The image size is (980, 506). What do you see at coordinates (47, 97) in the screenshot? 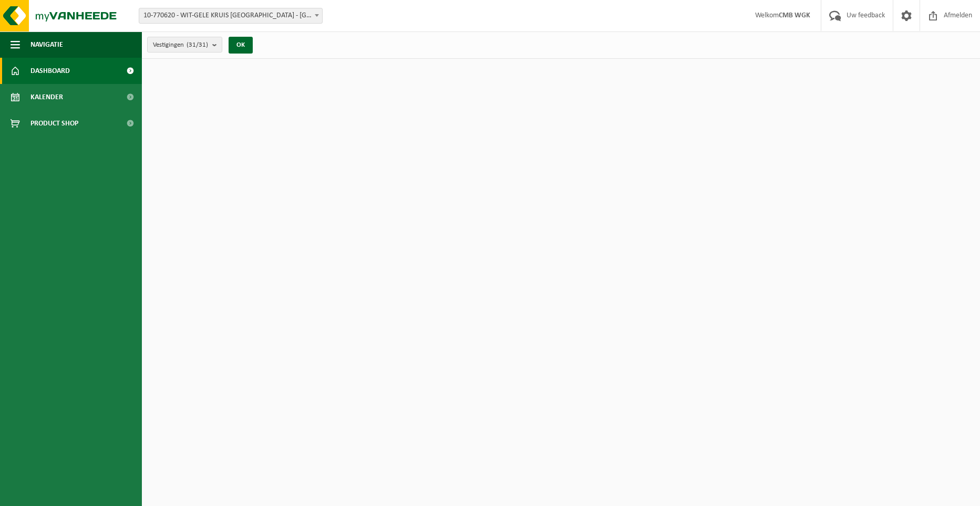
I see `span: Kalender` at bounding box center [47, 97].